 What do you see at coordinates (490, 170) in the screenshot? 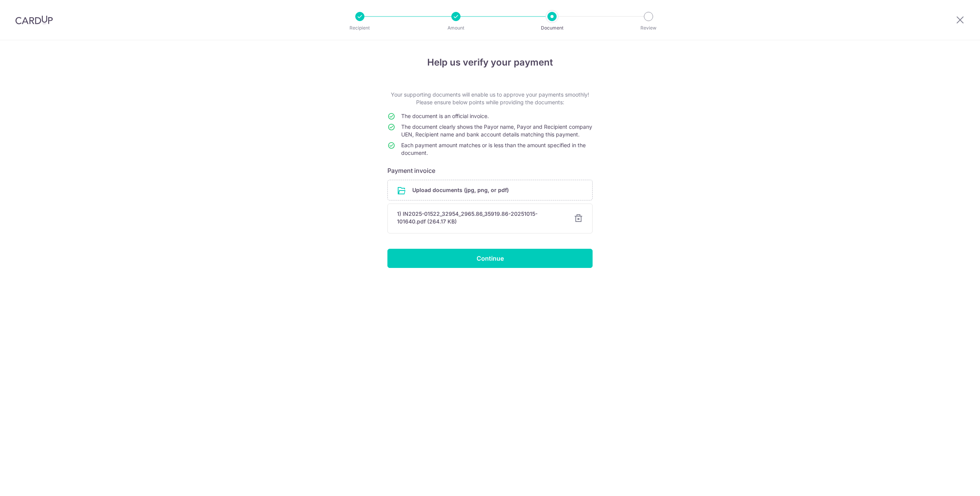
I see `h6: Payment invoice` at bounding box center [490, 170].